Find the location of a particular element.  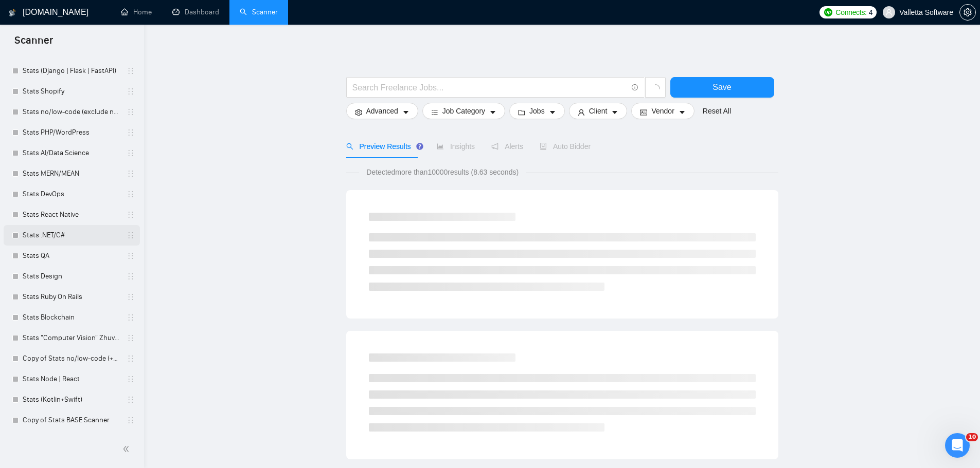

img: logo is located at coordinates (12, 13).